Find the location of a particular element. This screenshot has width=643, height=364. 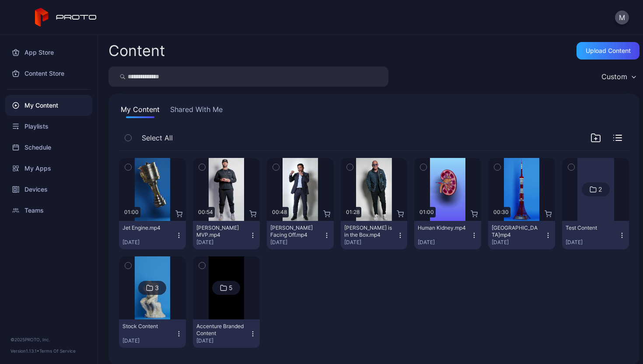

div: My Apps is located at coordinates (49, 169).